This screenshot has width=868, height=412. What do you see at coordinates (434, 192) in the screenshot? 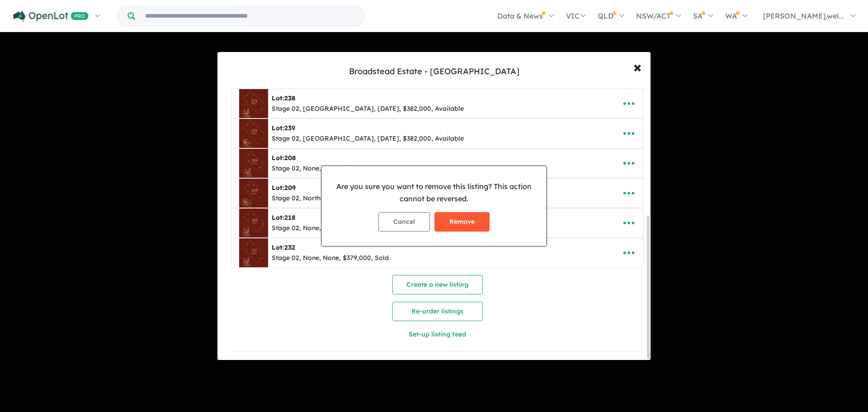
I see `p: Are you sure you want to remove this listing? This action cannot be reversed.` at bounding box center [434, 192].